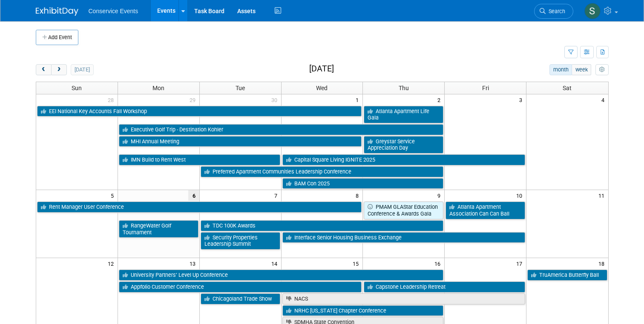 The height and width of the screenshot is (324, 644). I want to click on span: 11, so click(602, 195).